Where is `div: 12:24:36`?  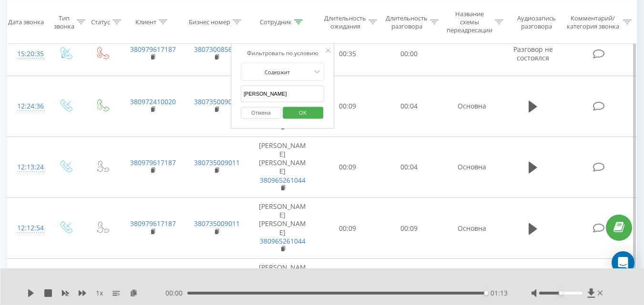 div: 12:24:36 is located at coordinates (27, 106).